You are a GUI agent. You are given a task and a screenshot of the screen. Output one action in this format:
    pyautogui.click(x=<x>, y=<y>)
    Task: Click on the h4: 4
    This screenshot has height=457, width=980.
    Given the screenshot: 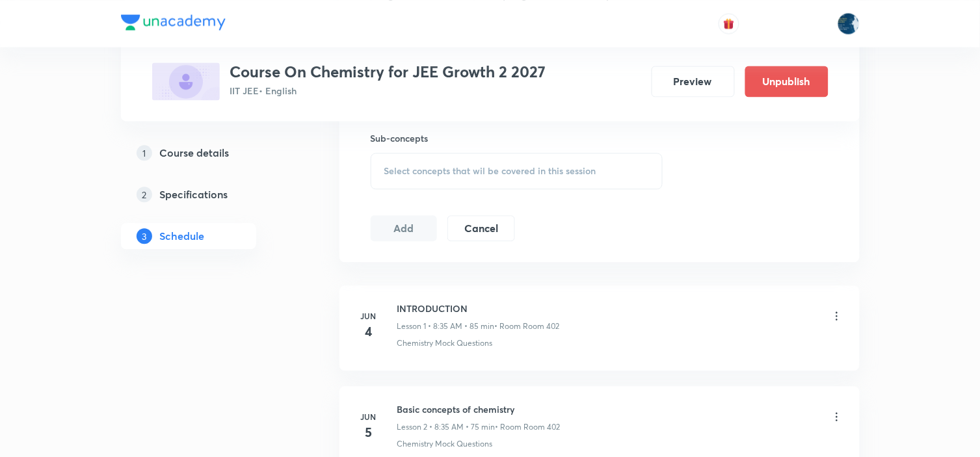 What is the action you would take?
    pyautogui.click(x=369, y=331)
    